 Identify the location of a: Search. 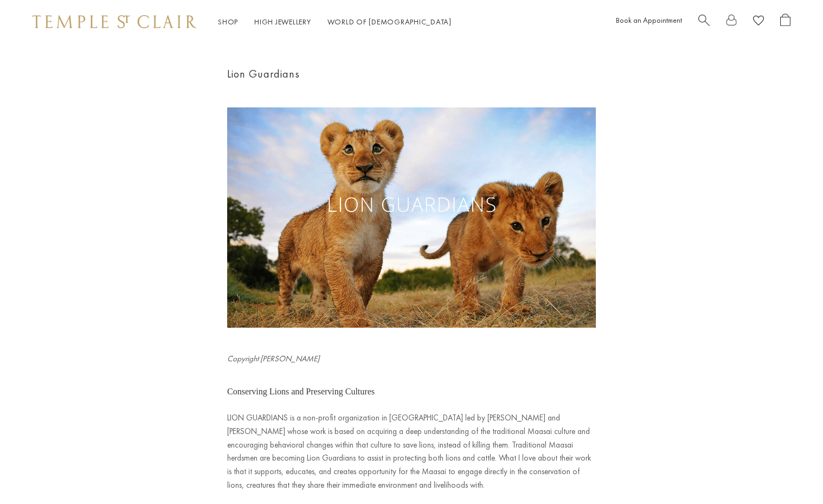
(704, 22).